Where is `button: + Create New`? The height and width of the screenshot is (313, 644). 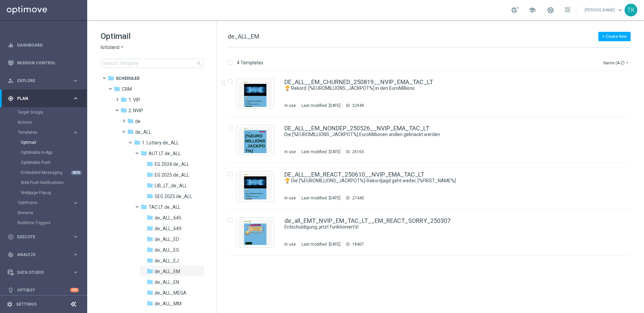 button: + Create New is located at coordinates (615, 36).